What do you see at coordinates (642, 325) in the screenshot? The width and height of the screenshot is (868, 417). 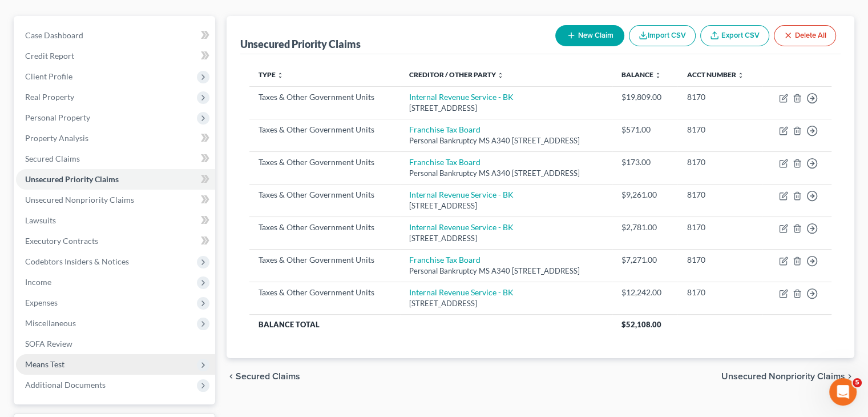 I see `span: $52,108.00` at bounding box center [642, 325].